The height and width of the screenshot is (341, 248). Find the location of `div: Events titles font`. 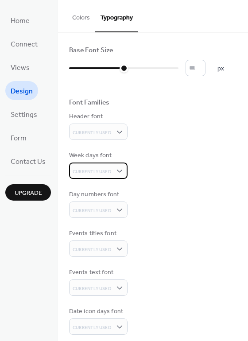

div: Events titles font is located at coordinates (97, 233).